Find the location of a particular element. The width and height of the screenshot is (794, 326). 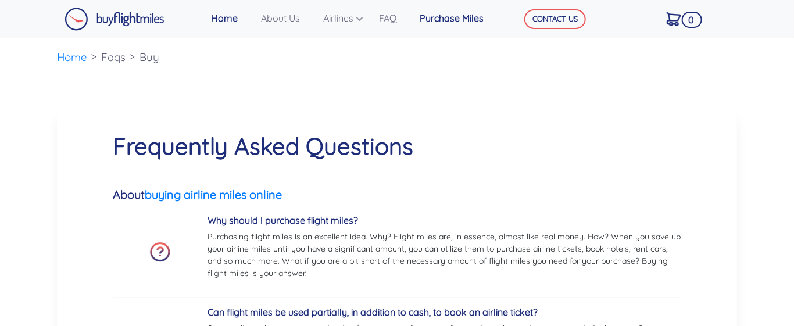

span: 0 is located at coordinates (692, 20).